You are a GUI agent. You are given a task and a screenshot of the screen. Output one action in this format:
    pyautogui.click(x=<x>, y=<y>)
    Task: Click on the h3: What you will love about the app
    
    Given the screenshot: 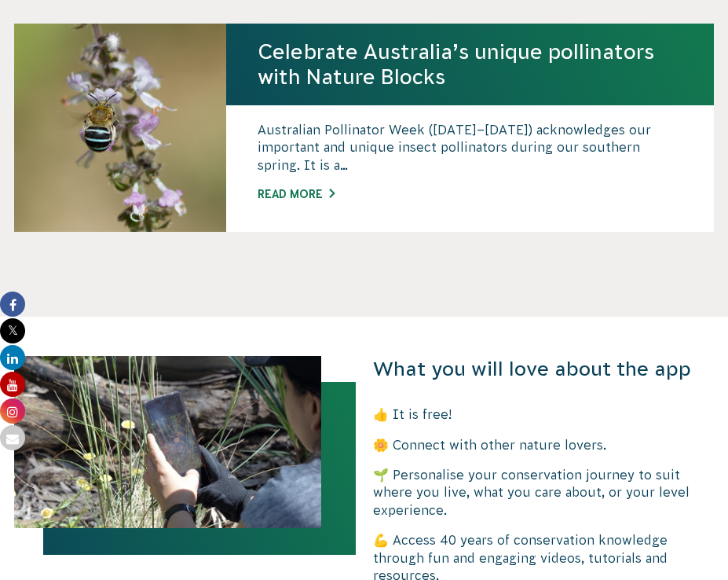 What is the action you would take?
    pyautogui.click(x=544, y=369)
    